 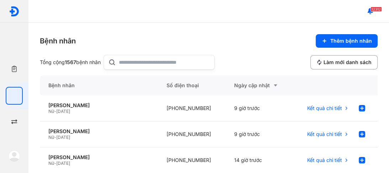 I want to click on span: Làm mới danh sách, so click(x=347, y=62).